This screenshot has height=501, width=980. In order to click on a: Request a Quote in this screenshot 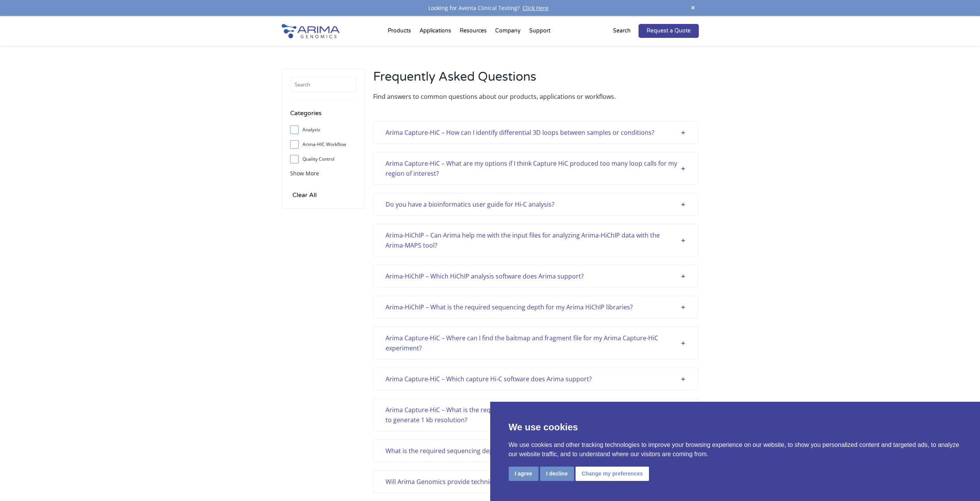, I will do `click(668, 31)`.